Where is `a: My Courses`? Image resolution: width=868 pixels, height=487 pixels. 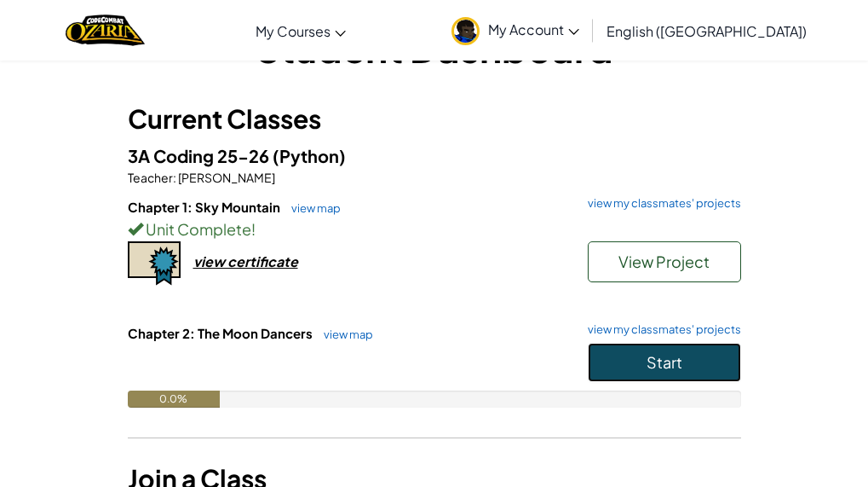 a: My Courses is located at coordinates (300, 30).